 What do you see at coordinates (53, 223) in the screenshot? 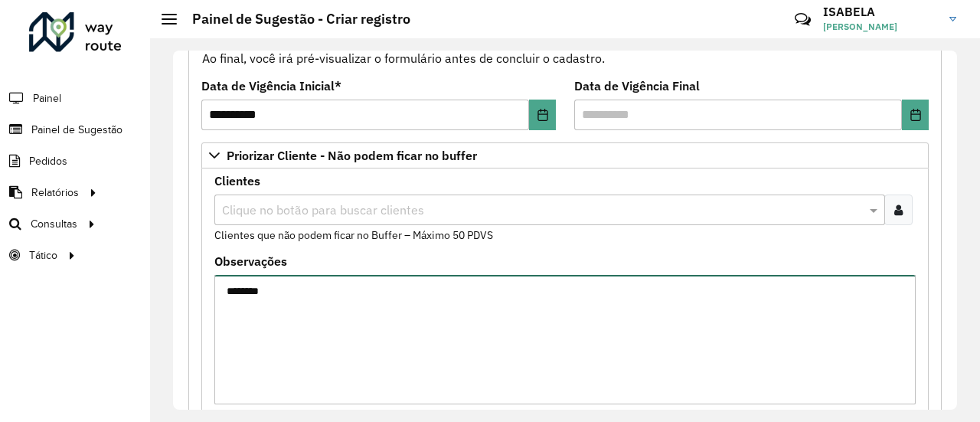
I see `span: Consultas` at bounding box center [53, 223].